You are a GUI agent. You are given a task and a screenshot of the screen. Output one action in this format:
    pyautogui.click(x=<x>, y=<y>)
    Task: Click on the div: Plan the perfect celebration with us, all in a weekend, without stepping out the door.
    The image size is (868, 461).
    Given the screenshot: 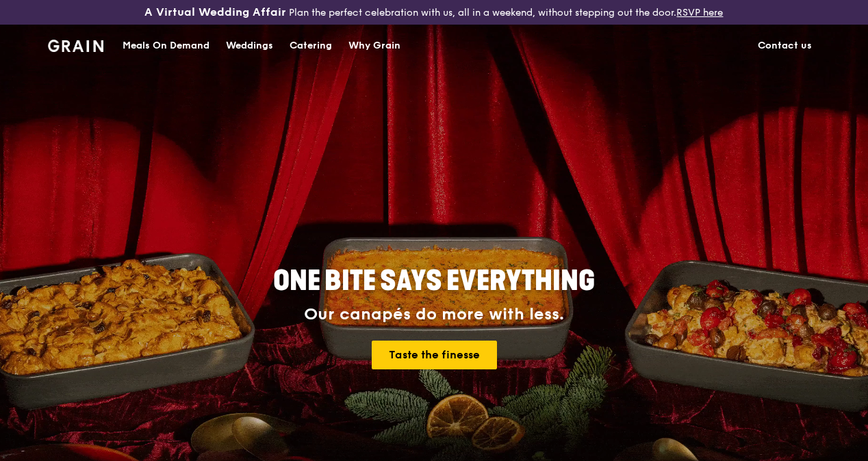 What is the action you would take?
    pyautogui.click(x=434, y=13)
    